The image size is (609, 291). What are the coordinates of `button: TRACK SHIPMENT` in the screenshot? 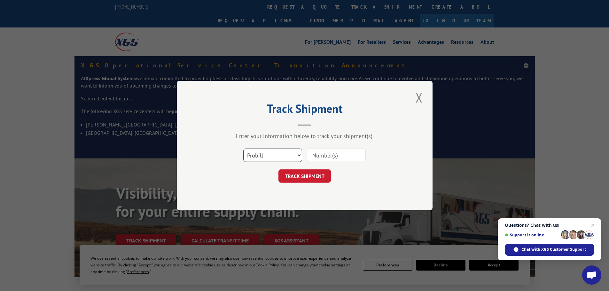 It's located at (305, 176).